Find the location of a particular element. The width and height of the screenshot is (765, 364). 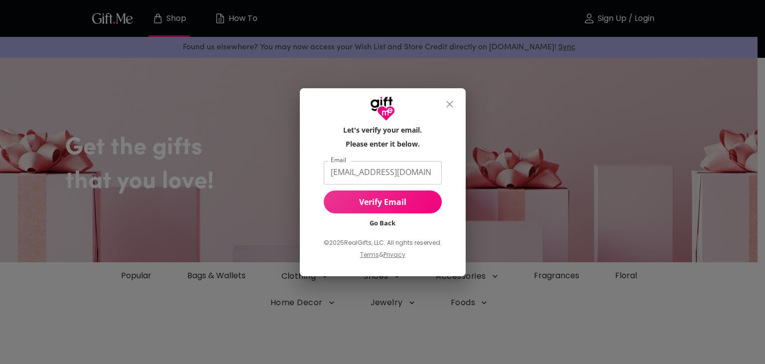

a: Go Back is located at coordinates (383, 223).